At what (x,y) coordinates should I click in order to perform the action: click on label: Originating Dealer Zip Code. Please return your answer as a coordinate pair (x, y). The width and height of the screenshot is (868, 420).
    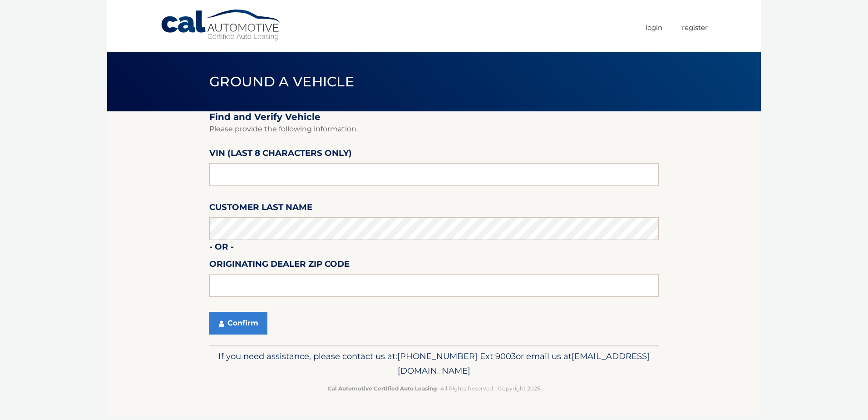
    Looking at the image, I should click on (279, 265).